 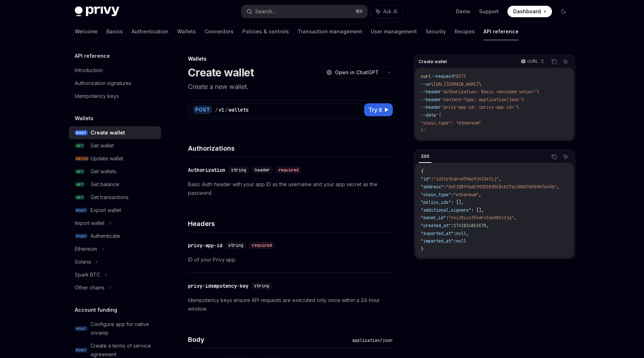 I want to click on span: "chain_type": "ethereum", so click(x=451, y=124).